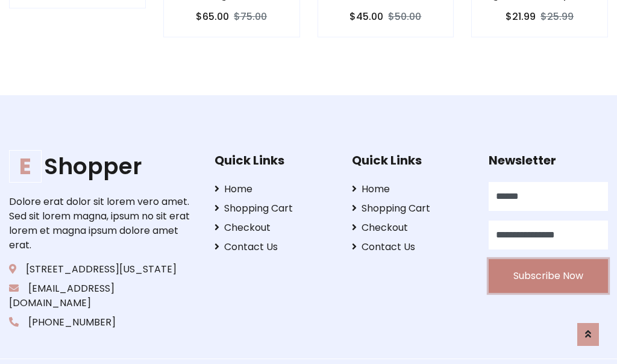  I want to click on h5: Newsletter, so click(549, 160).